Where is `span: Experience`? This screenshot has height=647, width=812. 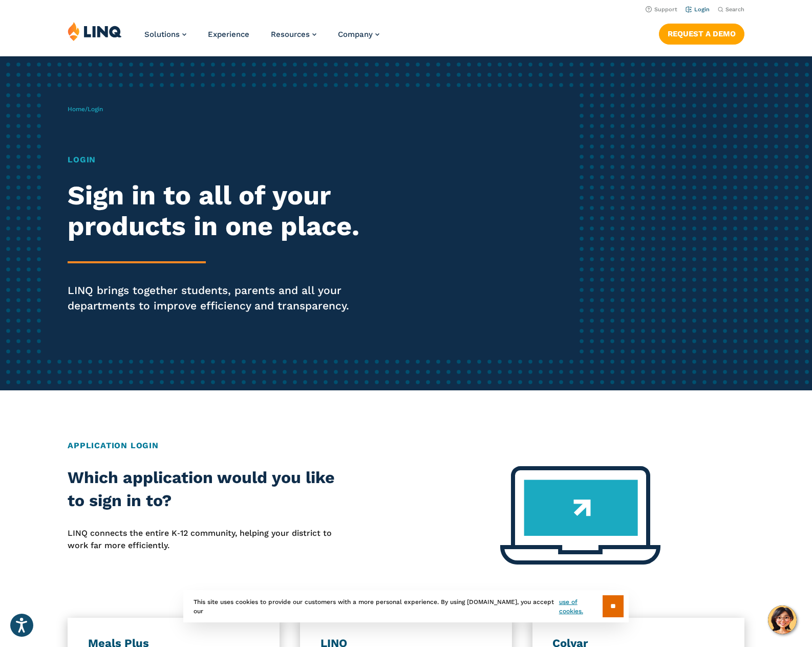
span: Experience is located at coordinates (228, 34).